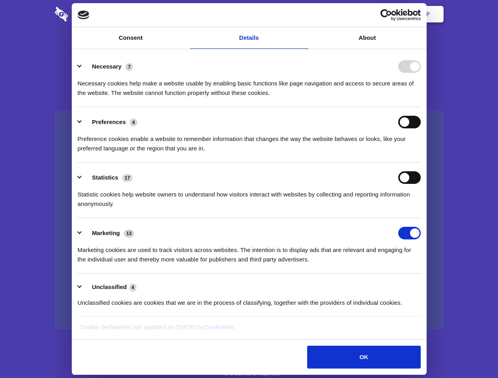 This screenshot has height=378, width=498. What do you see at coordinates (108, 178) in the screenshot?
I see `button: Statistics (17)` at bounding box center [108, 178].